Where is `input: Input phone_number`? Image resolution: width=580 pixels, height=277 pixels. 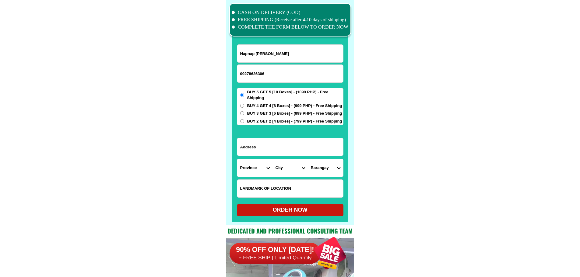
input: Input phone_number is located at coordinates (290, 74).